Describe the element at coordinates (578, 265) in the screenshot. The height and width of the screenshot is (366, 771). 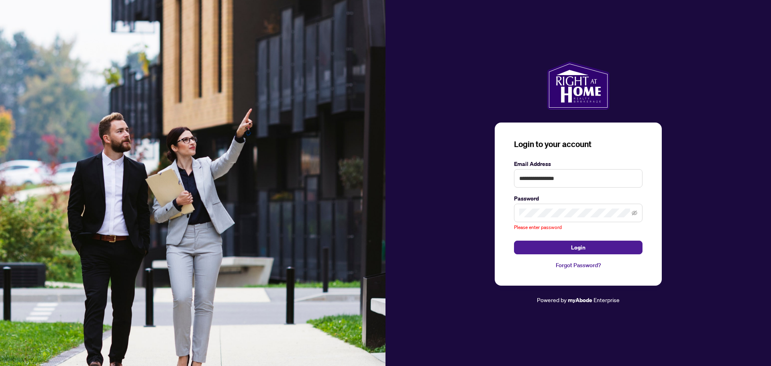
I see `a: Forgot Password?` at that location.